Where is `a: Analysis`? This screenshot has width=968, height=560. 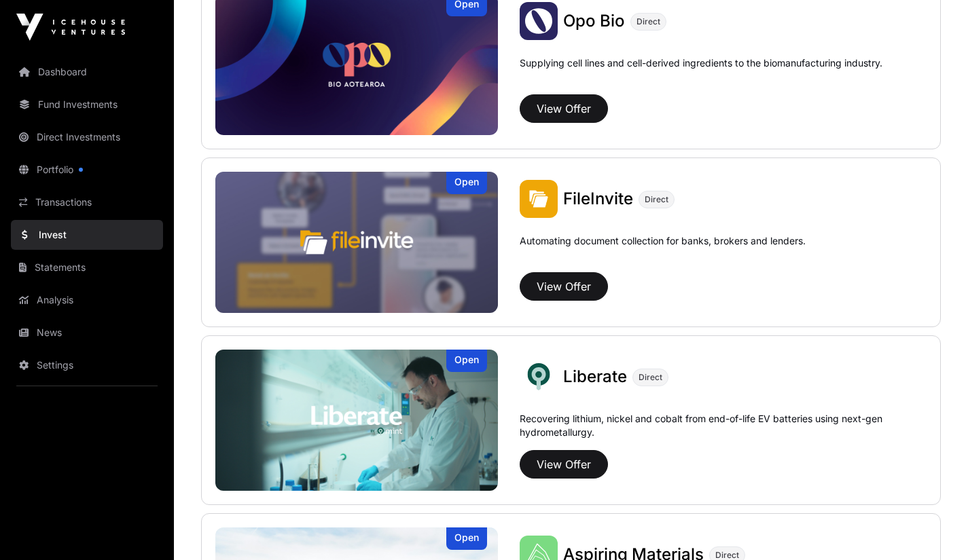 a: Analysis is located at coordinates (87, 300).